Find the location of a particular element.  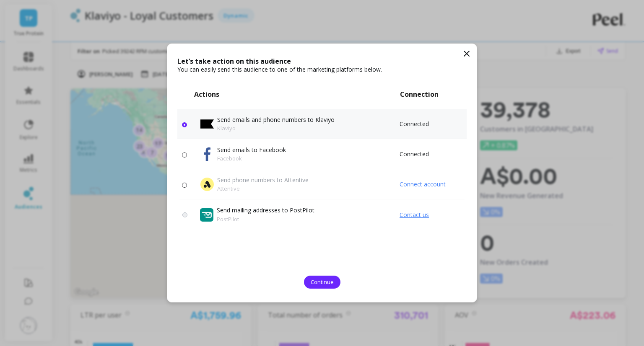

p: Facebook is located at coordinates (252, 158).